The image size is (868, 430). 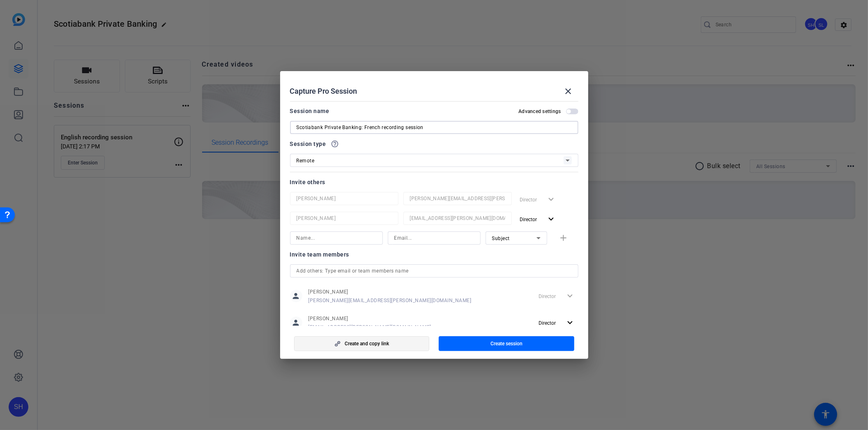 I want to click on mat-icon: help_outline, so click(x=335, y=144).